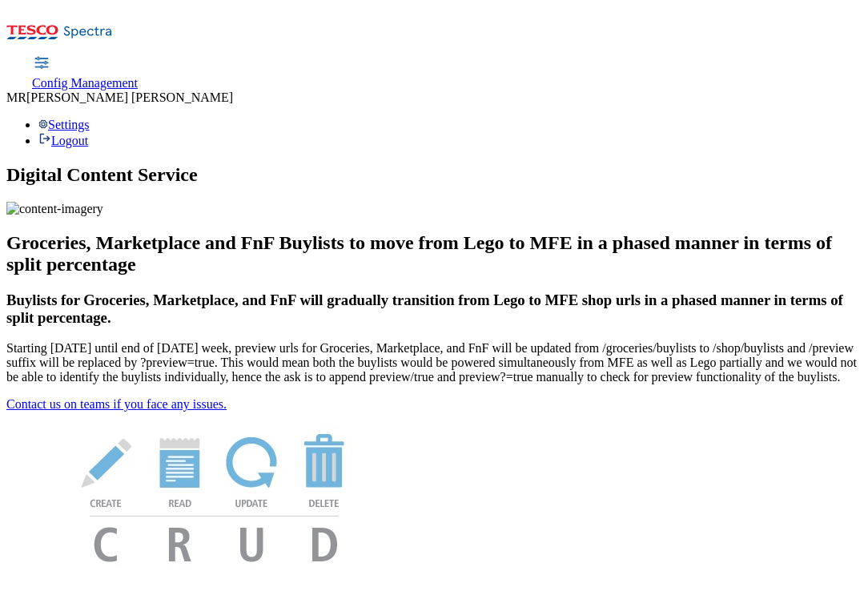 The width and height of the screenshot is (868, 591). Describe the element at coordinates (117, 403) in the screenshot. I see `a: Contact us on teams if you face any issues.` at that location.